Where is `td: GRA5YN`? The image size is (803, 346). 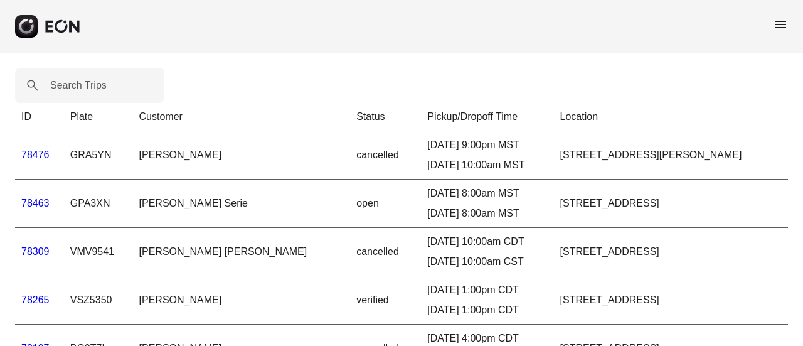
td: GRA5YN is located at coordinates (99, 155).